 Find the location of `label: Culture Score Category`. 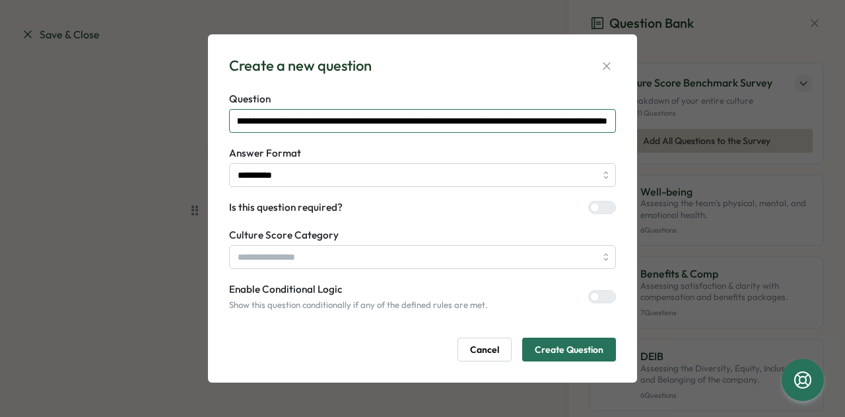

label: Culture Score Category is located at coordinates (423, 235).